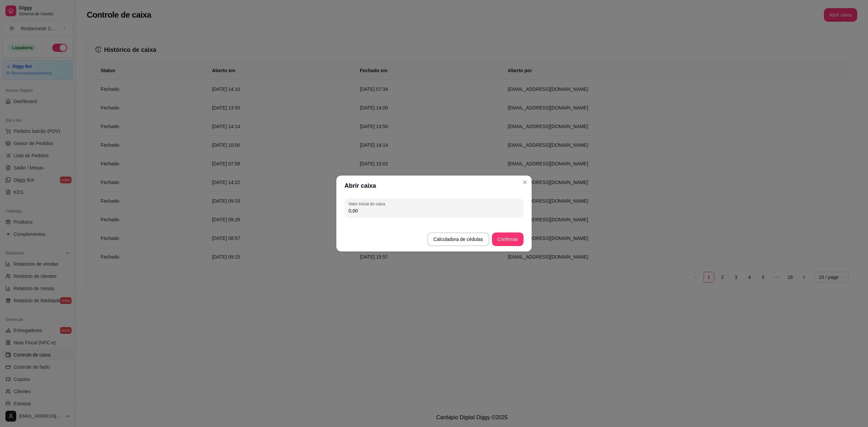  I want to click on label: Valor inicial do caixa, so click(368, 203).